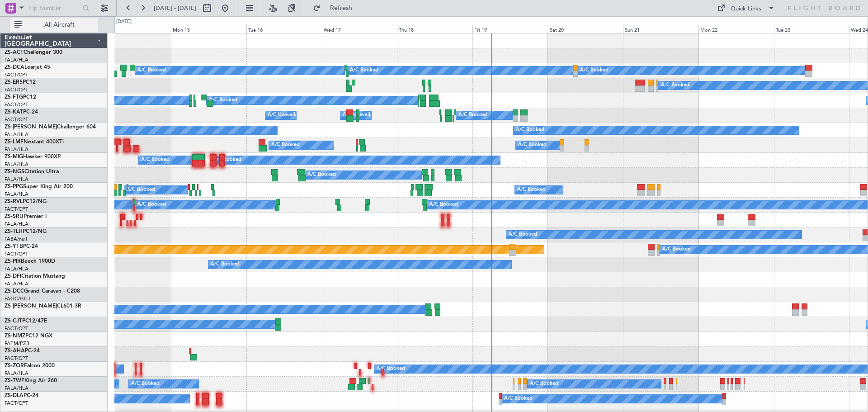  I want to click on span: ZS-PPG, so click(14, 186).